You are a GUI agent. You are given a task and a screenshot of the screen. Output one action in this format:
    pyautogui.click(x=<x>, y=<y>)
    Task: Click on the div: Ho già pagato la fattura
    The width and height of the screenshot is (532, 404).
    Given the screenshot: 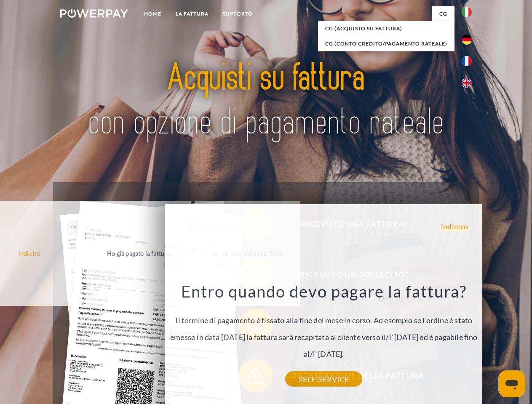 What is the action you would take?
    pyautogui.click(x=138, y=253)
    